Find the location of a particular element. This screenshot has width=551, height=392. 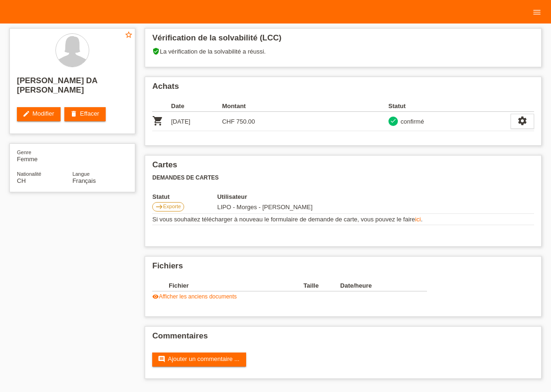

i: menu is located at coordinates (537, 12).